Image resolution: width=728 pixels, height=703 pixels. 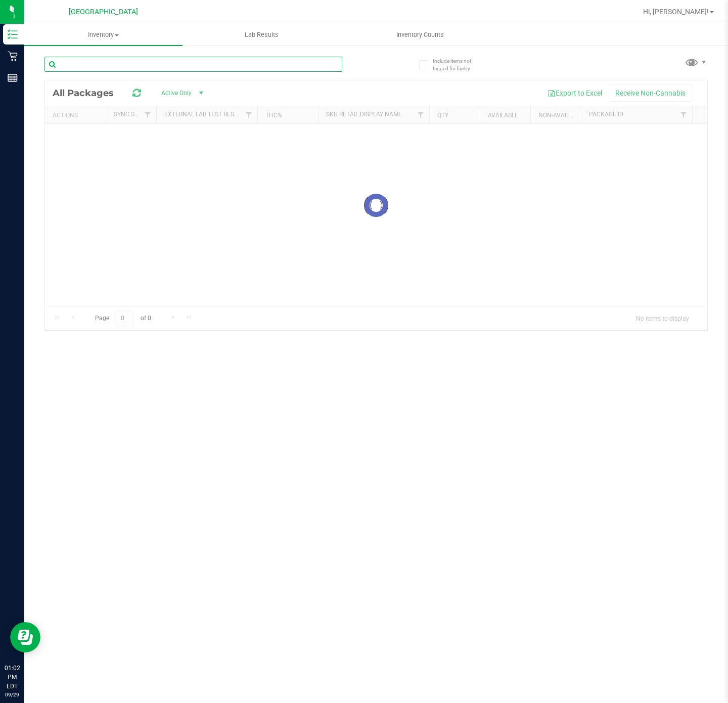 What do you see at coordinates (103, 35) in the screenshot?
I see `span: Inventory` at bounding box center [103, 35].